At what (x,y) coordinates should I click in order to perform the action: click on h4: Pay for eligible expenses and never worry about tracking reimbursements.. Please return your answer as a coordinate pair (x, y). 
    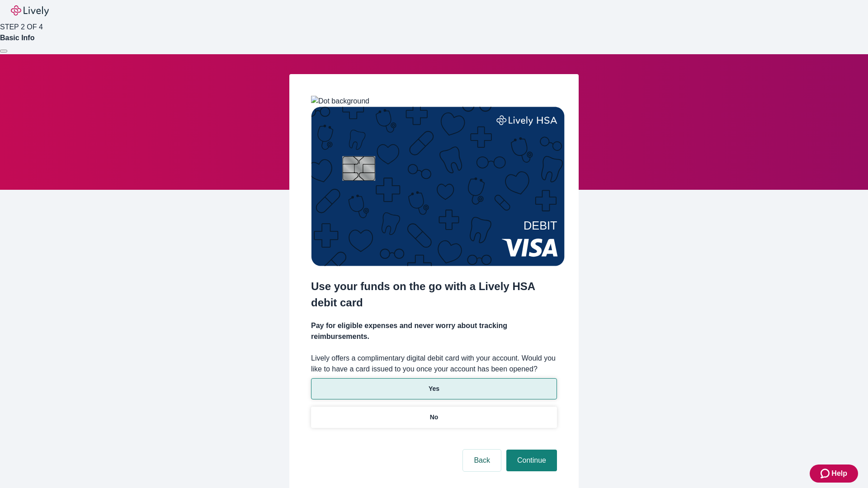
    Looking at the image, I should click on (434, 332).